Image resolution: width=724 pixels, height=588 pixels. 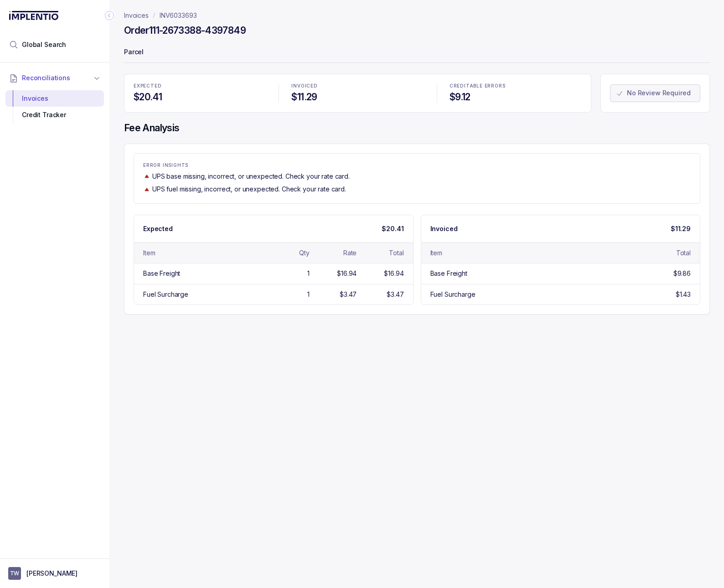 What do you see at coordinates (417, 53) in the screenshot?
I see `p: Parcel` at bounding box center [417, 53].